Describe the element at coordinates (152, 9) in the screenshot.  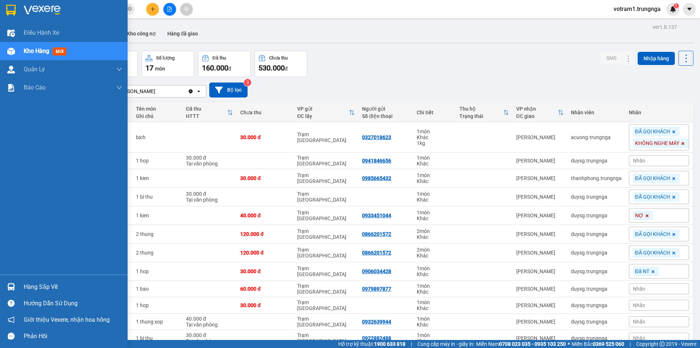
I see `button: plus` at that location.